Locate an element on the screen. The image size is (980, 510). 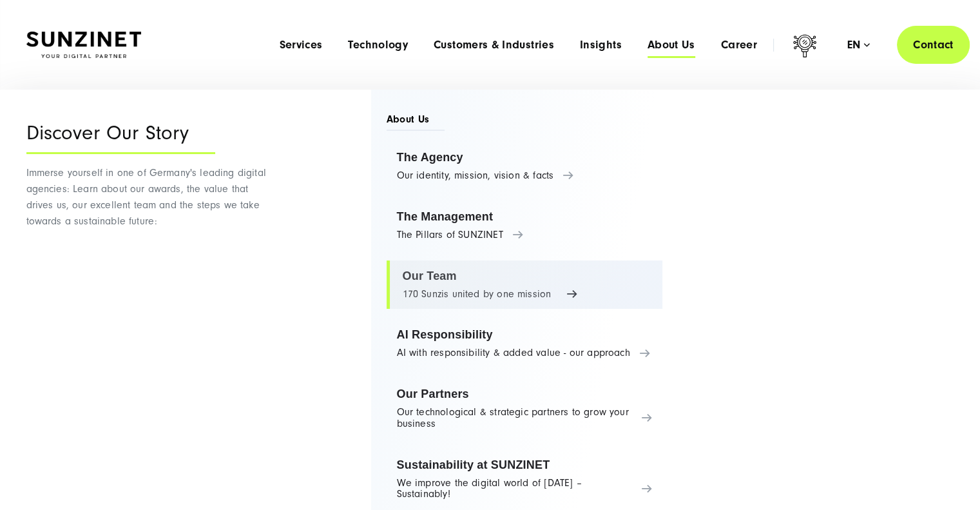
a: Our Team 170 Sunzis united by one mission is located at coordinates (525, 285).